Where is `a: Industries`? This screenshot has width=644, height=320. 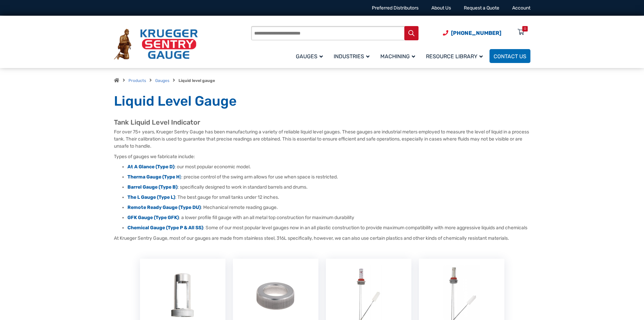 a: Industries is located at coordinates (353, 56).